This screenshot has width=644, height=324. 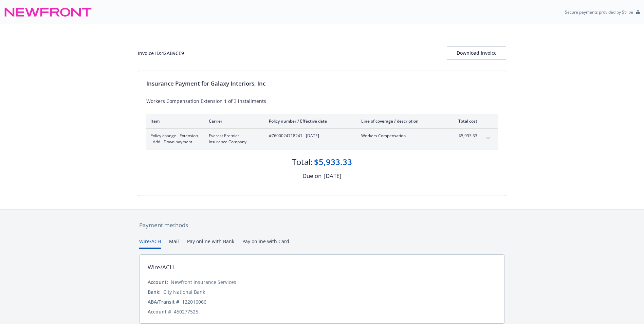 I want to click on div: Account #, so click(x=159, y=312).